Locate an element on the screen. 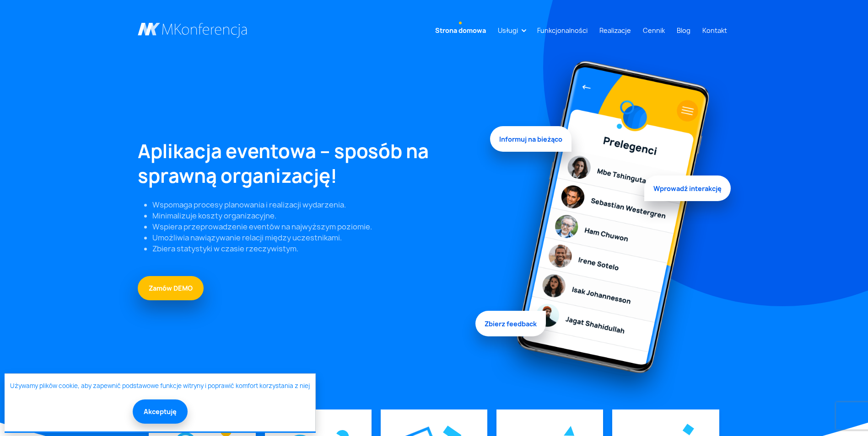 The image size is (868, 436). a: Strona domowa is located at coordinates (460, 30).